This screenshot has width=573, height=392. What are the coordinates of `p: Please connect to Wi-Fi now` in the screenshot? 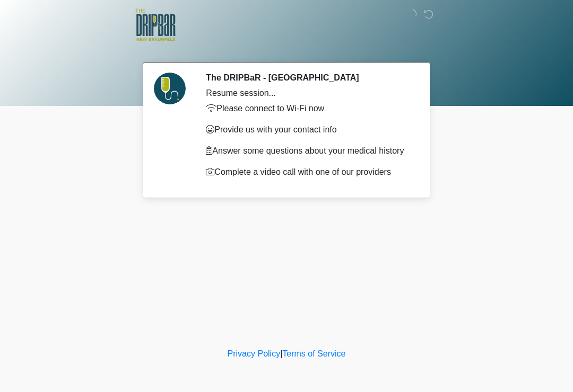 It's located at (308, 109).